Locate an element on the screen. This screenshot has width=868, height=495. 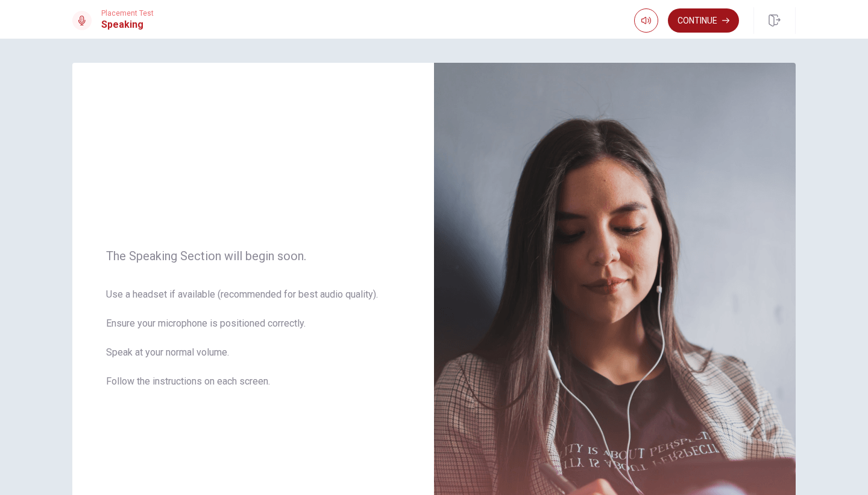
span: The Speaking Section will begin soon. is located at coordinates (253, 256).